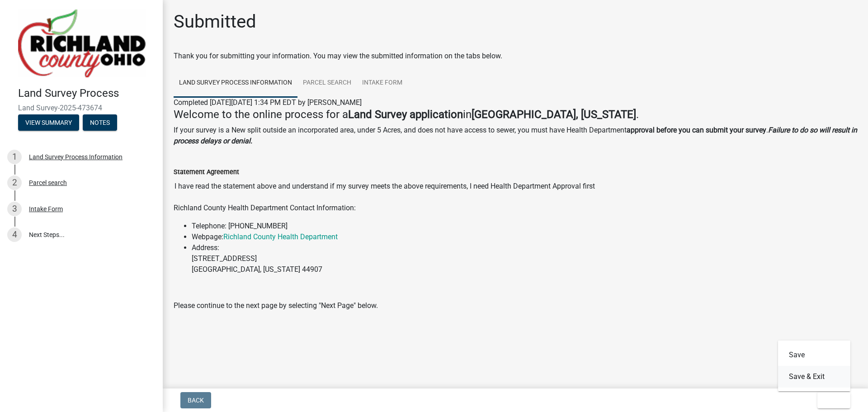  What do you see at coordinates (81, 107) in the screenshot?
I see `span: Land Survey-2025-473674` at bounding box center [81, 107].